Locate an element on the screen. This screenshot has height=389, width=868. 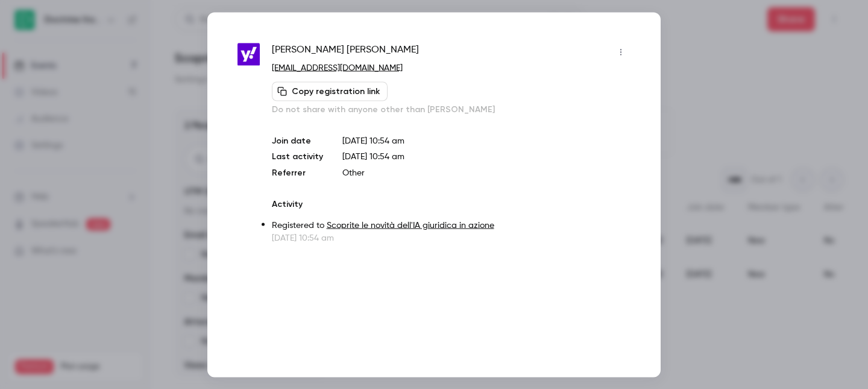
p: Referrer is located at coordinates (297, 172).